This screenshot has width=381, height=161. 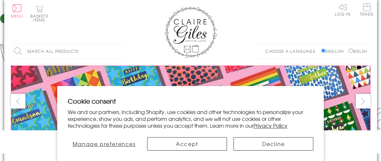 What do you see at coordinates (190, 32) in the screenshot?
I see `img: Claire Giles Greetings Cards` at bounding box center [190, 32].